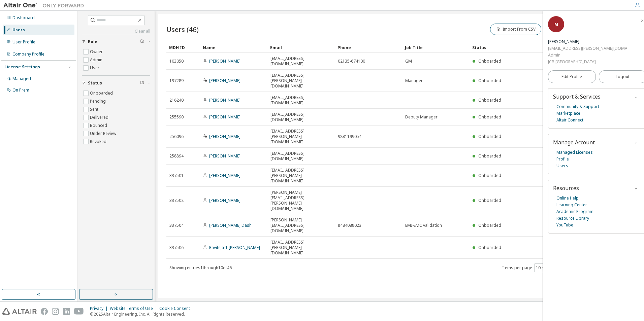 This screenshot has width=644, height=321. Describe the element at coordinates (177, 117) in the screenshot. I see `span: 255590` at that location.